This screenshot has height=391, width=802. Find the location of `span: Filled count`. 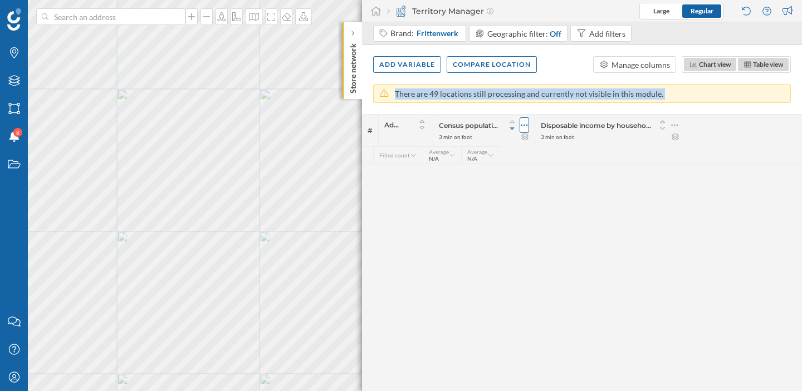

span: Filled count is located at coordinates (394, 155).